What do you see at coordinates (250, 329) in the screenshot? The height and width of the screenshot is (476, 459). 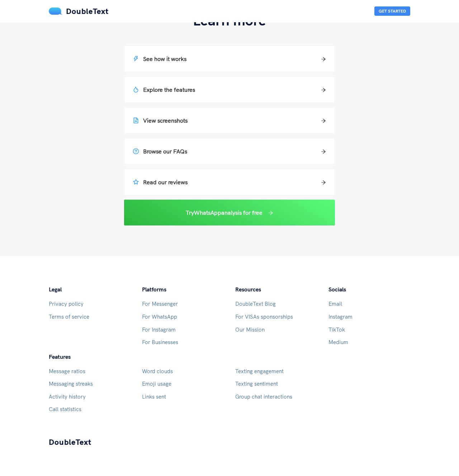 I see `a: Our Mission` at bounding box center [250, 329].